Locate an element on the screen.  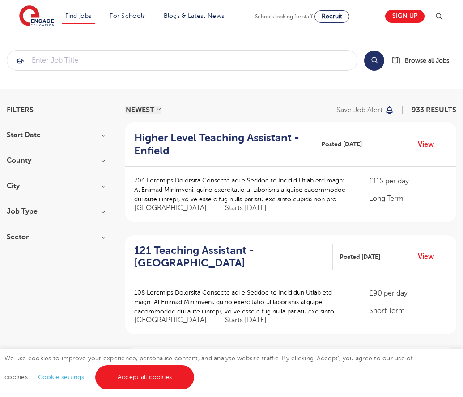
span: 933 RESULTS is located at coordinates (434, 110).